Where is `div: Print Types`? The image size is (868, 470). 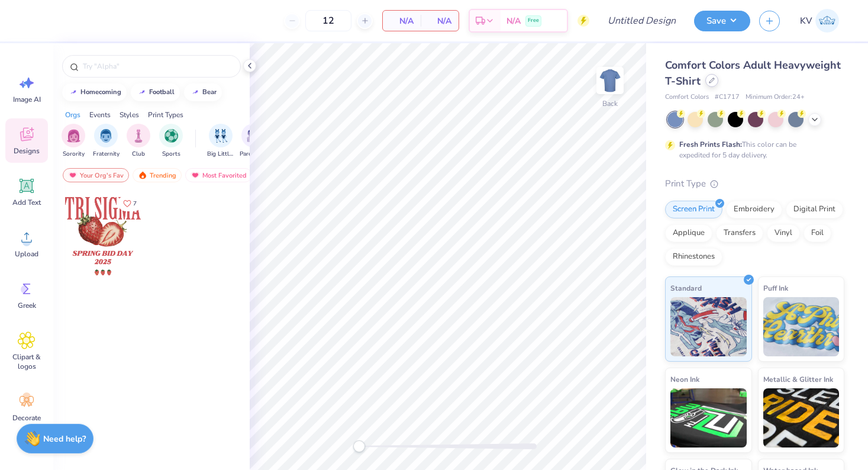
div: Print Types is located at coordinates (165, 115).